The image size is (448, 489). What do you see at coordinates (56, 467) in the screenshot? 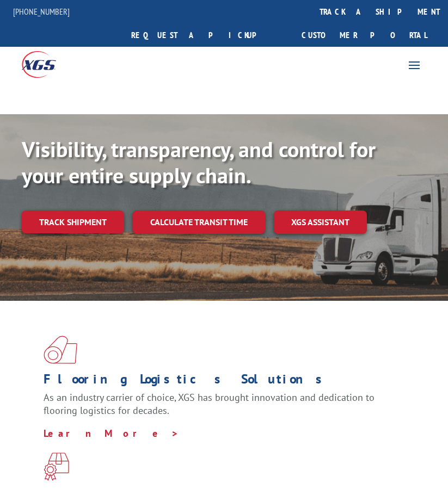
I see `img: xgs-icon-focused-on-flooring-red` at bounding box center [56, 467].